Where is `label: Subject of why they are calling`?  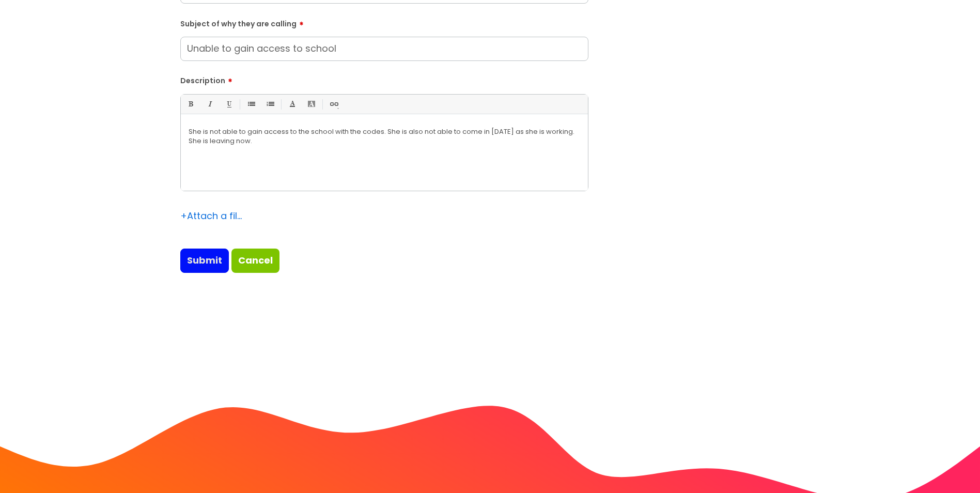
label: Subject of why they are calling is located at coordinates (385, 23).